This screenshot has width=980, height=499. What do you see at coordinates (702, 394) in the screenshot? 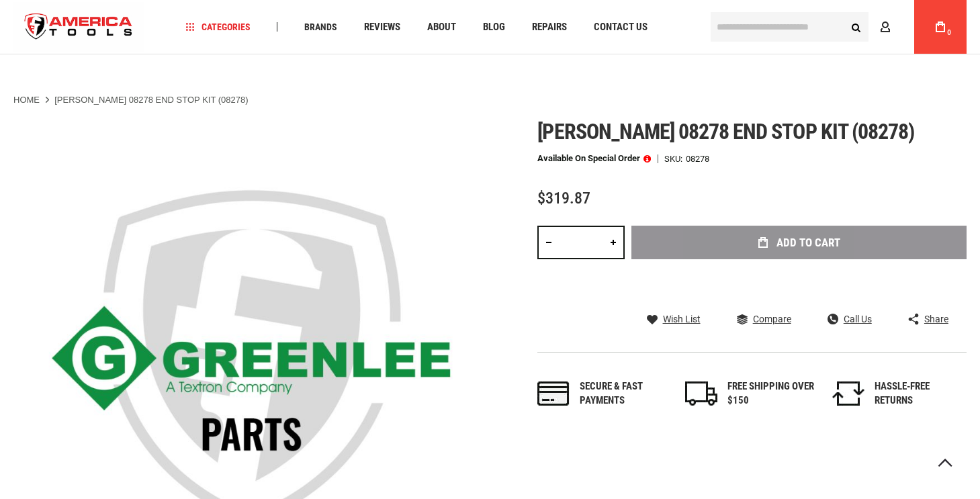
I see `img: shipping` at bounding box center [702, 394].